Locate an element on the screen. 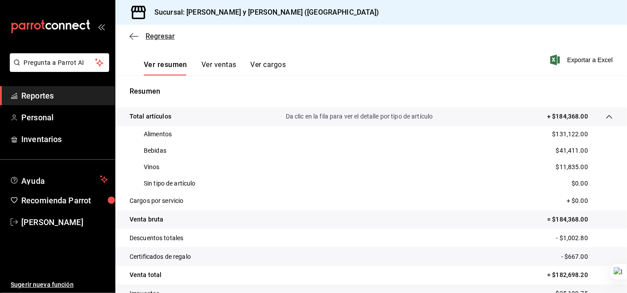  button: Ver resumen is located at coordinates (166, 68).